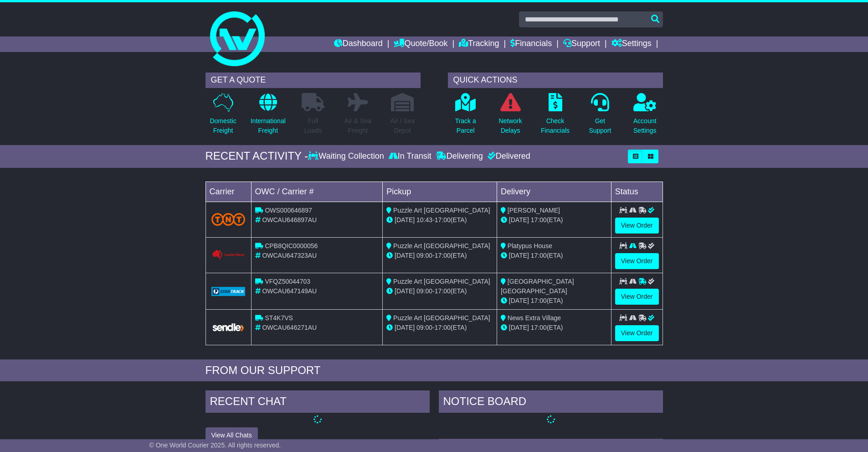 Image resolution: width=868 pixels, height=452 pixels. Describe the element at coordinates (645, 126) in the screenshot. I see `p: Account Settings` at that location.